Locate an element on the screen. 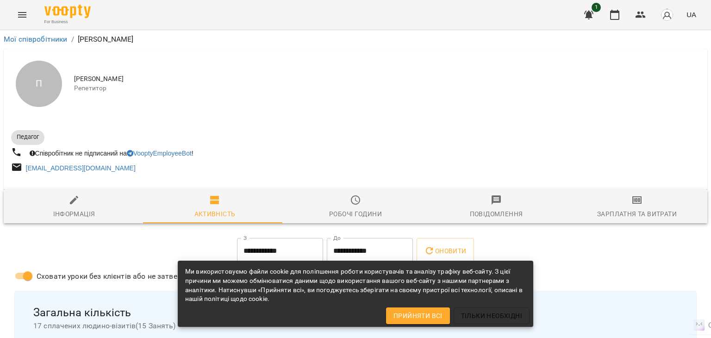 This screenshot has height=338, width=711. div: Повідомлення is located at coordinates (496, 214).